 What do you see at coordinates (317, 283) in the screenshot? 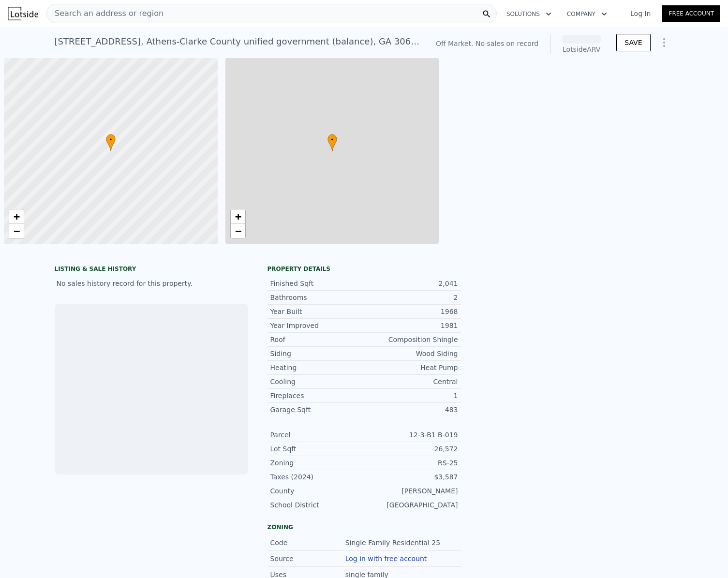
I see `div: Finished Sqft` at bounding box center [317, 283].